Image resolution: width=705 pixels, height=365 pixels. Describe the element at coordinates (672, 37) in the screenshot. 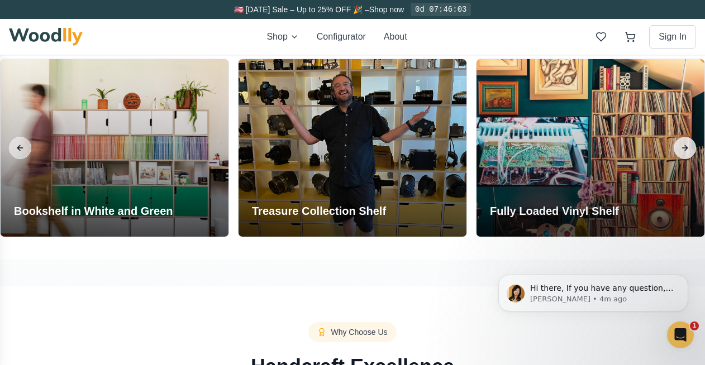

I see `button: Sign In` at that location.